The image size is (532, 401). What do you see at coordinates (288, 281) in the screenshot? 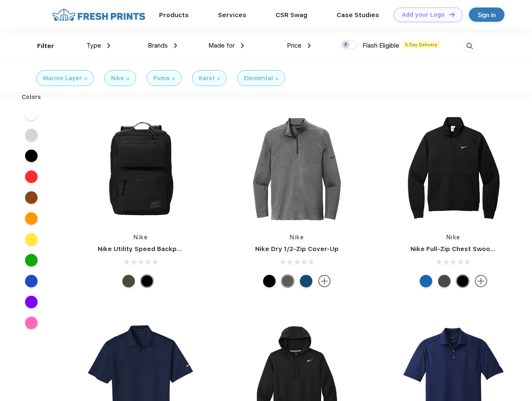
I see `div: Black Heather` at bounding box center [288, 281].